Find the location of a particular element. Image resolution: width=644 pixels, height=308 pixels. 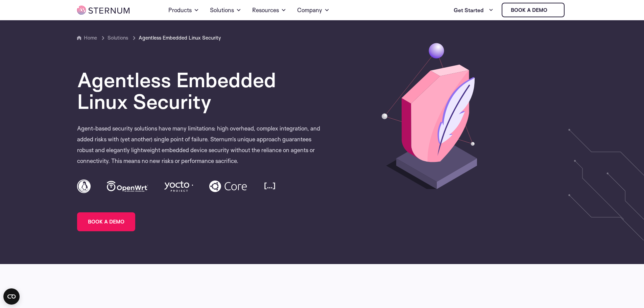

a: Company is located at coordinates (314, 10).